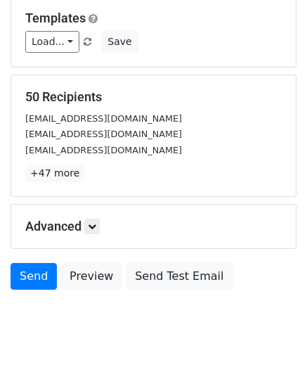 This screenshot has width=307, height=372. Describe the element at coordinates (179, 276) in the screenshot. I see `a: Send Test Email` at that location.